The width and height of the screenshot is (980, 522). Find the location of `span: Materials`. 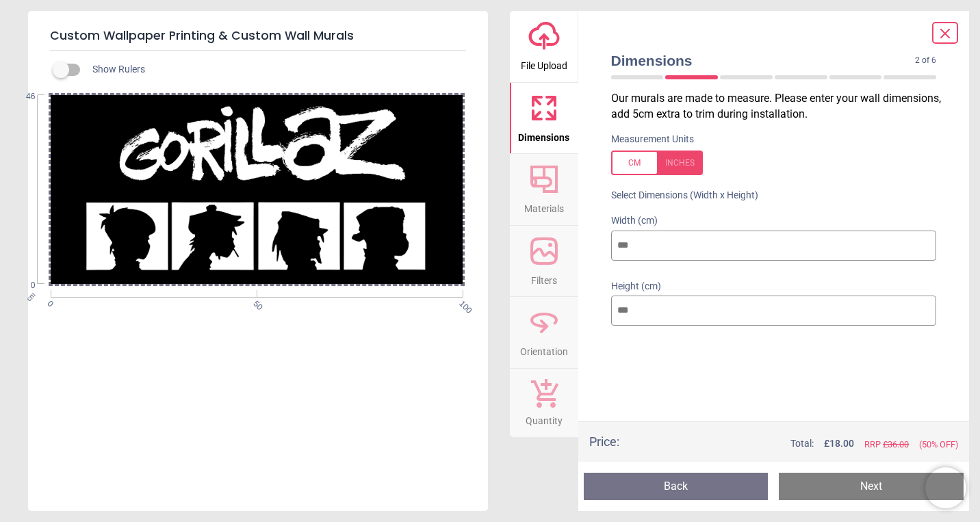

span: Materials is located at coordinates (544, 206).